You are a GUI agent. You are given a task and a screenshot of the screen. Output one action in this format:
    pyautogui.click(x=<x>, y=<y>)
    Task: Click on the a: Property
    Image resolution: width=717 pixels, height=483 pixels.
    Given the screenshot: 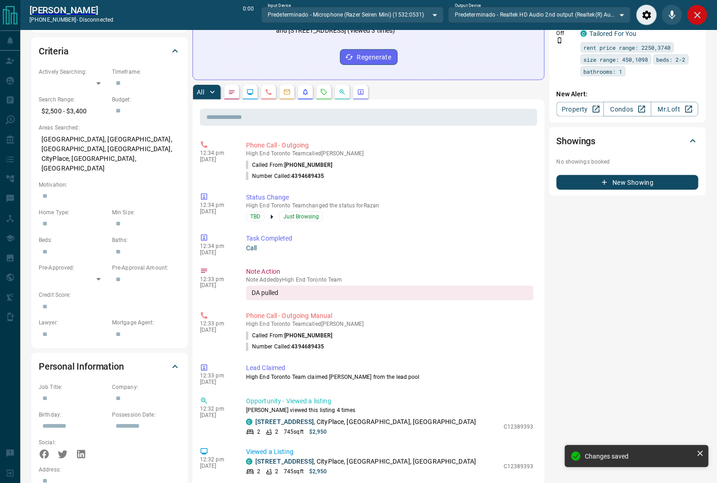 What is the action you would take?
    pyautogui.click(x=580, y=109)
    